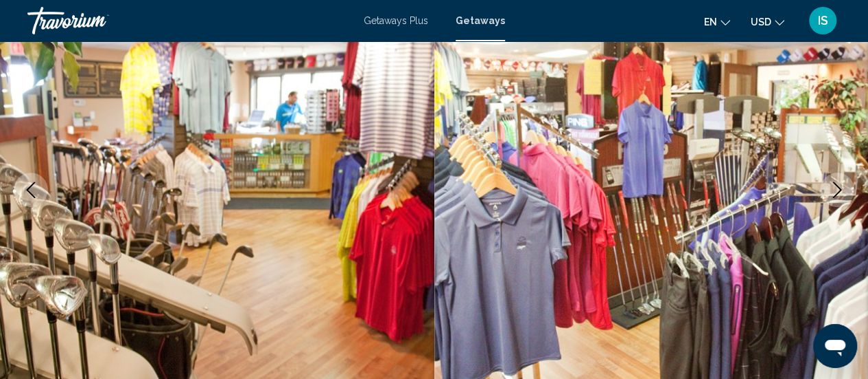  What do you see at coordinates (761, 22) in the screenshot?
I see `span: USD` at bounding box center [761, 22].